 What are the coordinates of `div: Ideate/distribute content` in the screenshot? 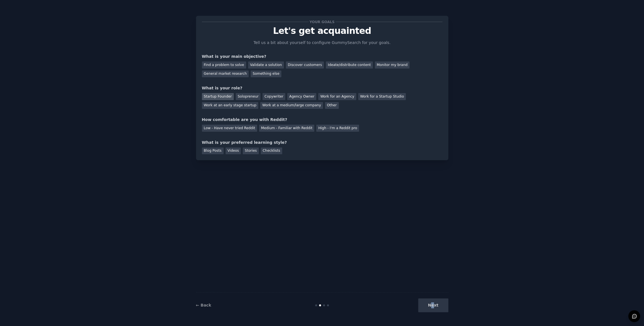 It's located at (349, 65).